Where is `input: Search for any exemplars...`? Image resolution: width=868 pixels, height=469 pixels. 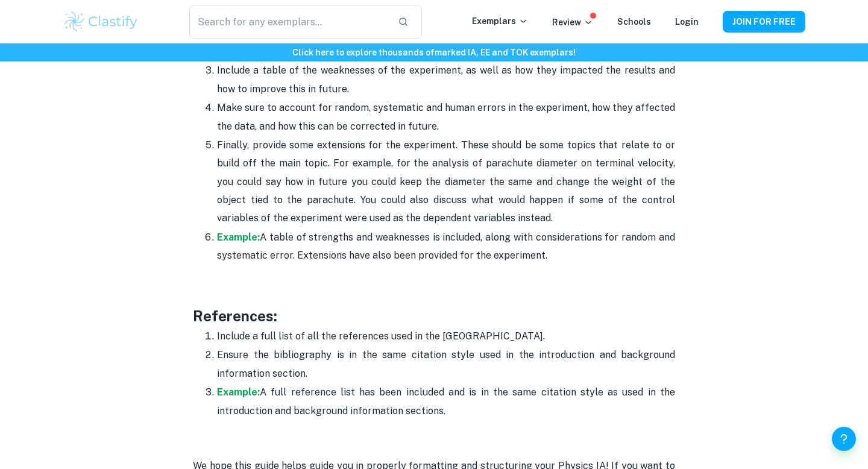 input: Search for any exemplars... is located at coordinates (289, 22).